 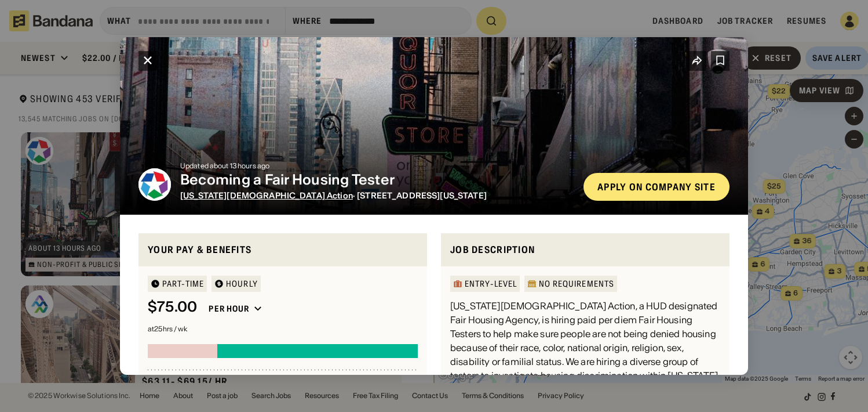 What do you see at coordinates (577, 283) in the screenshot?
I see `div: No Requirements` at bounding box center [577, 283].